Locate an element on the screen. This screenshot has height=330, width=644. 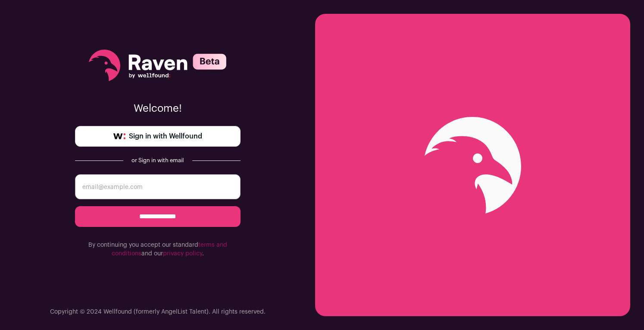
a: Sign in with Wellfound is located at coordinates (158, 136).